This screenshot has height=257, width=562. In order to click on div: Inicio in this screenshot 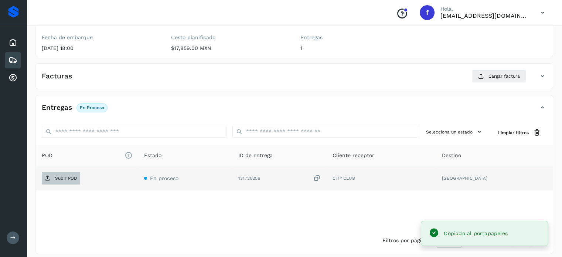, I will do `click(13, 42)`.